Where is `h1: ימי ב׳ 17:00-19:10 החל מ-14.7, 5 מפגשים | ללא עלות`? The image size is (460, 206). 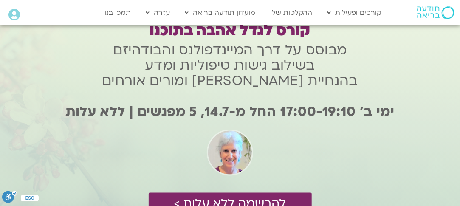 h1: ימי ב׳ 17:00-19:10 החל מ-14.7, 5 מפגשים | ללא עלות is located at coordinates (230, 112).